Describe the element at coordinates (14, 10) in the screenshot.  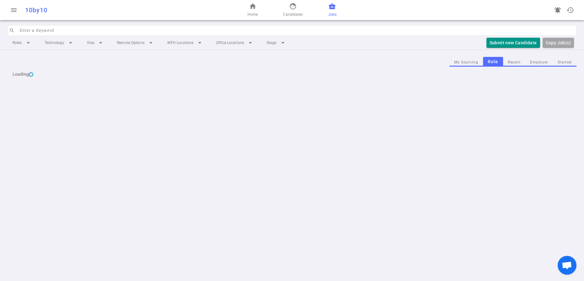
I see `span: menu` at that location.